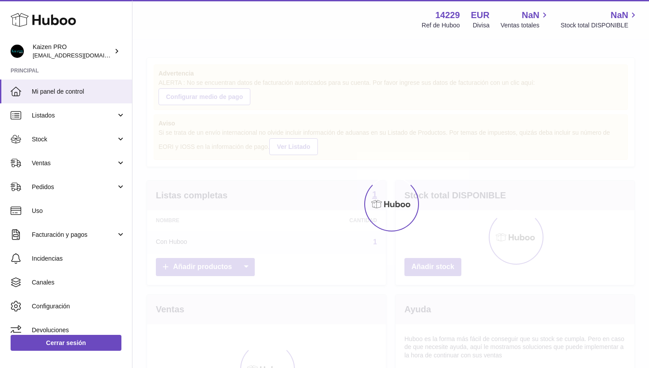 The width and height of the screenshot is (649, 368). Describe the element at coordinates (599, 19) in the screenshot. I see `a: NaN Stock total DISPONIBLE` at that location.